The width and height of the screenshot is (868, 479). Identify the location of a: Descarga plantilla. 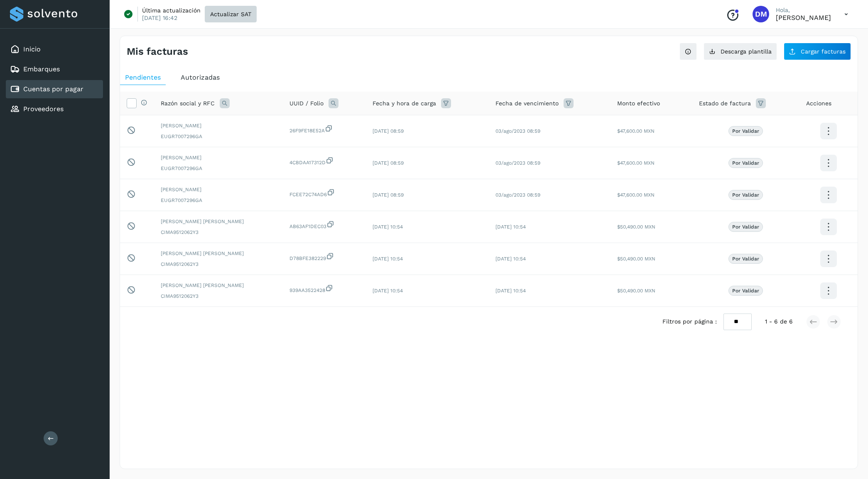
(740, 51).